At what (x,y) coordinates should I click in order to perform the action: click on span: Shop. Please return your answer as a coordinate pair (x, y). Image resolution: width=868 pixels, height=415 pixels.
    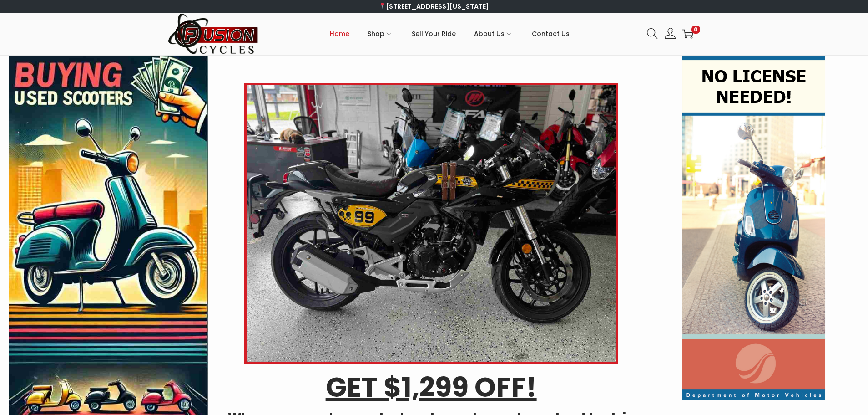
    Looking at the image, I should click on (375, 34).